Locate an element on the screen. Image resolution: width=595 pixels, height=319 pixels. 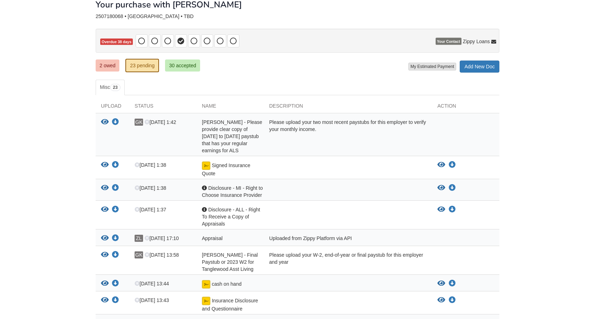
div: Please upload your W-2, end-of-year or final paystub for this employer and year is located at coordinates (348, 262).